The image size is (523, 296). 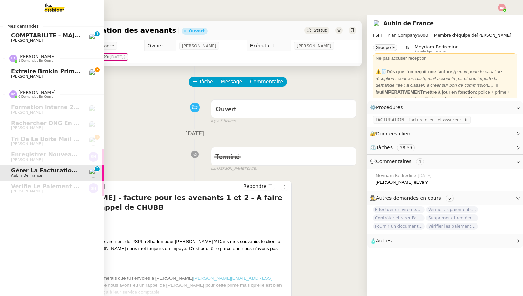 I want to click on div: 🧴Autres, so click(x=445, y=241).